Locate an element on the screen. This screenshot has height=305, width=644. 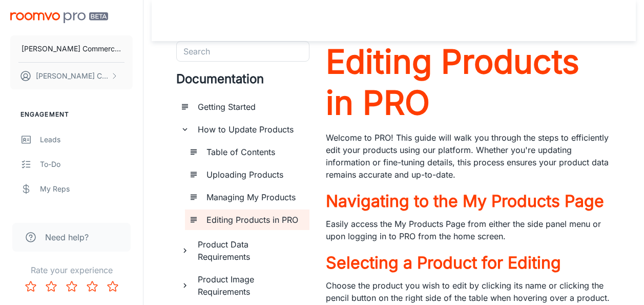
h6: Managing My Products is located at coordinates (254, 197).